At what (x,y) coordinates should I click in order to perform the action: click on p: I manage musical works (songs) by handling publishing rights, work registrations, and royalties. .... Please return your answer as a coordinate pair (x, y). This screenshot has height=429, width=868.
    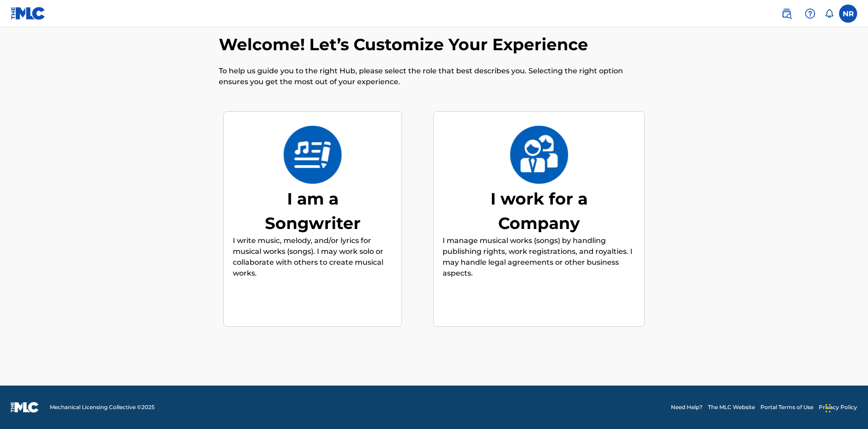
    Looking at the image, I should click on (539, 257).